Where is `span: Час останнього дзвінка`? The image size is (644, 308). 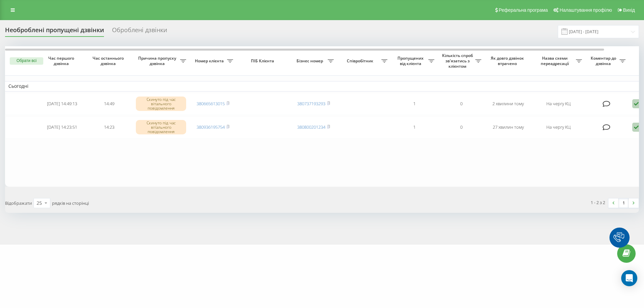 span: Час останнього дзвінка is located at coordinates (109, 60).